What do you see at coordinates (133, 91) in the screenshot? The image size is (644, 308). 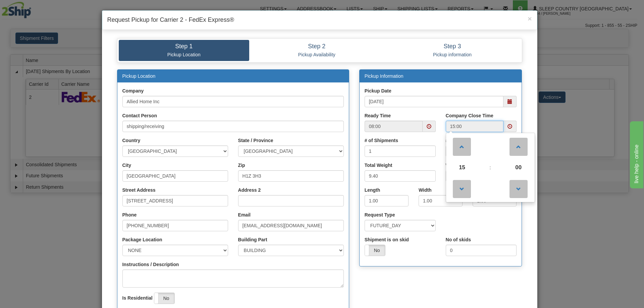 I see `label: Company` at bounding box center [133, 91].